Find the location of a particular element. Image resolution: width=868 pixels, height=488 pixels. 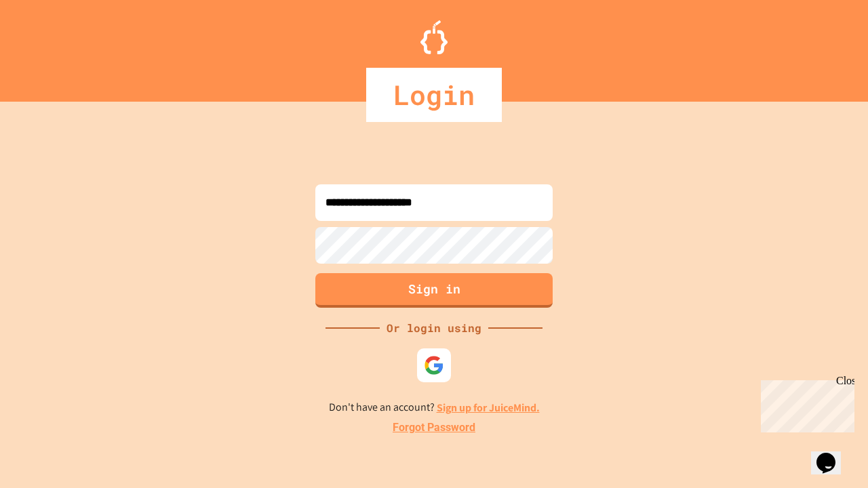

p: Don't have an account? is located at coordinates (434, 407).